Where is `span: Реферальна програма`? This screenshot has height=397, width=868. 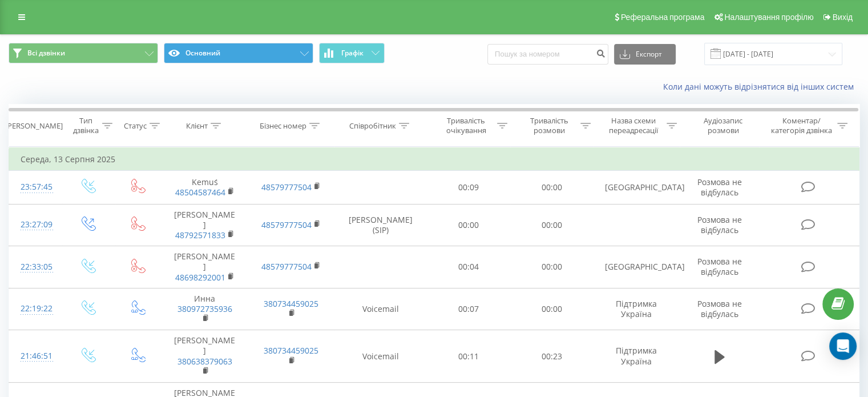
span: Реферальна програма is located at coordinates (662, 17).